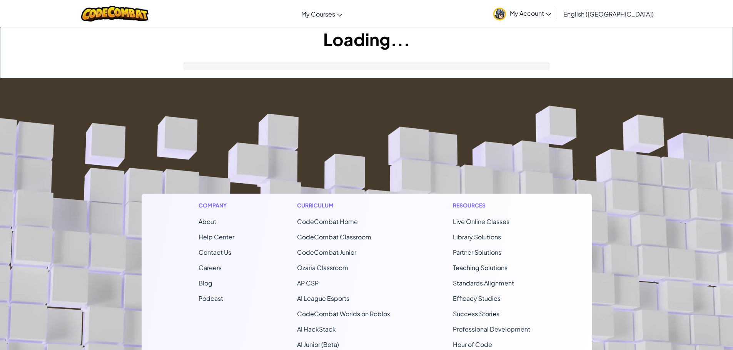  What do you see at coordinates (483, 283) in the screenshot?
I see `a: Standards Alignment` at bounding box center [483, 283].